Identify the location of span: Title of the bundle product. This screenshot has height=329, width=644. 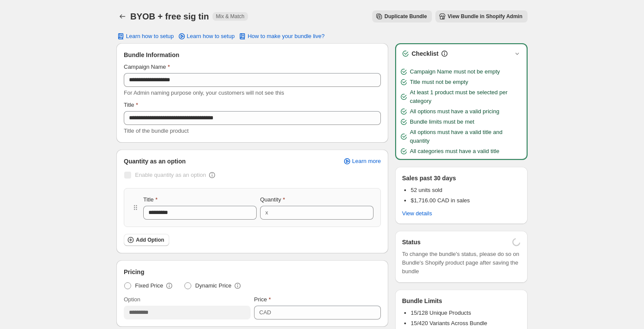
(156, 131).